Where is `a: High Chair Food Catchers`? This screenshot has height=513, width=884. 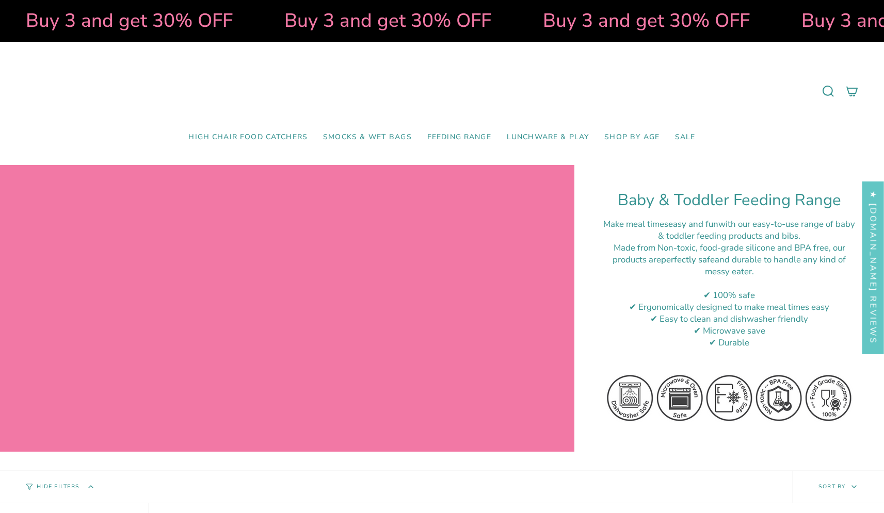
a: High Chair Food Catchers is located at coordinates (248, 137).